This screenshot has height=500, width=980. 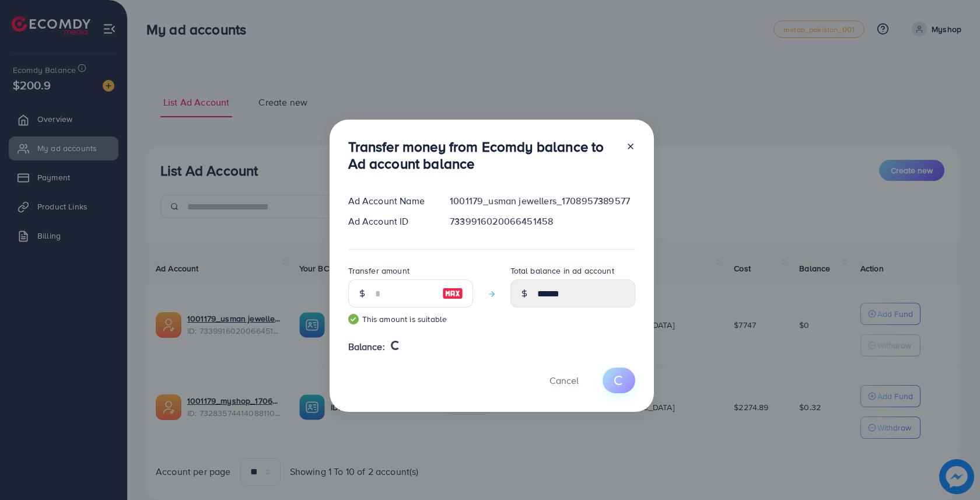 I want to click on h3: Transfer money from Ecomdy balance to Ad account balance, so click(x=483, y=155).